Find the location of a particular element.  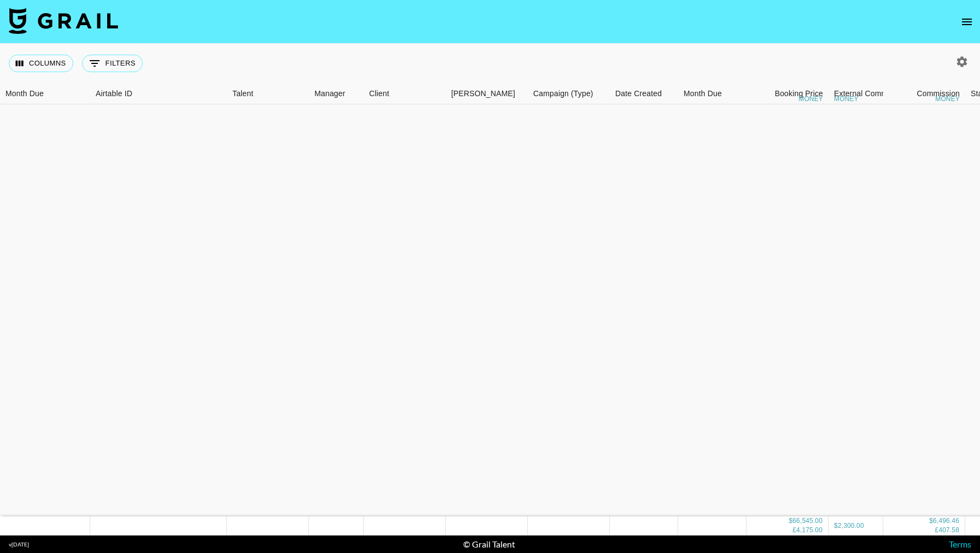

div: © Grail Talent is located at coordinates (489, 545).